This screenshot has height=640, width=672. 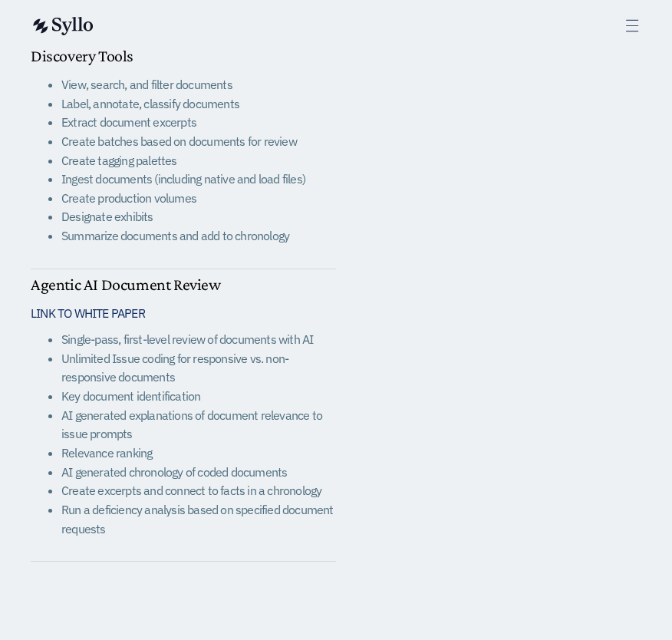 What do you see at coordinates (199, 122) in the screenshot?
I see `li: Extract document excerpts` at bounding box center [199, 122].